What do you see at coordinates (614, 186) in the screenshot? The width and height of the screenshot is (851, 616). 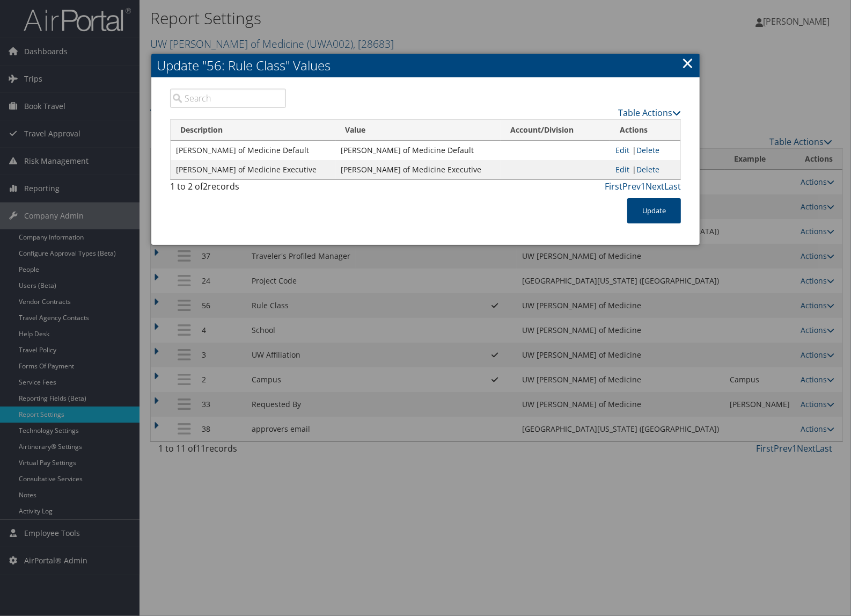 I see `a: First` at bounding box center [614, 186].